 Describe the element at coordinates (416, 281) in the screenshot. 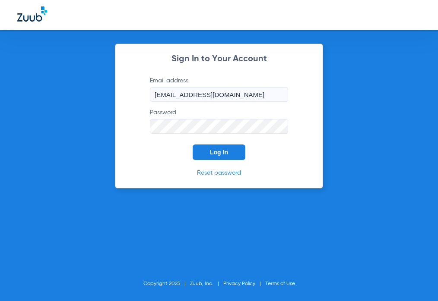

I see `div: Chat Widget` at that location.